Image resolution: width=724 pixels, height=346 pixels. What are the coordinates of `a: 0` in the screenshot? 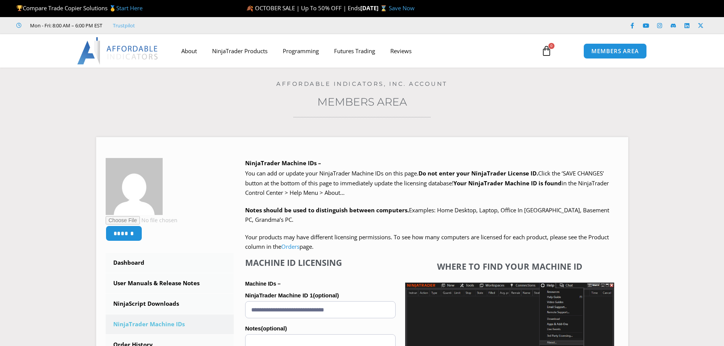 It's located at (546, 51).